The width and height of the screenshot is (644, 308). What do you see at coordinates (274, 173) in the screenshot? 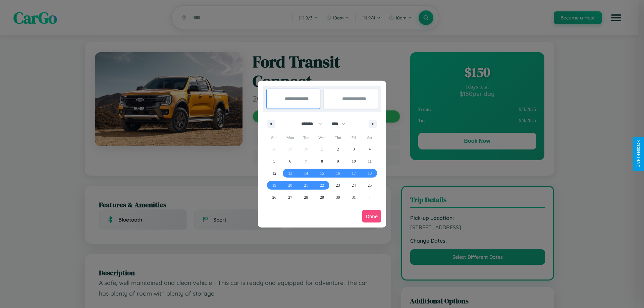
I see `span: 12` at bounding box center [274, 173].